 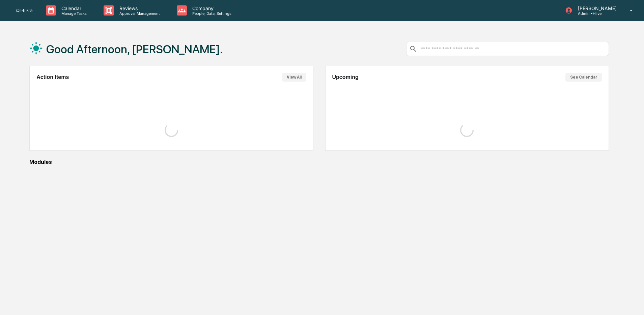 I want to click on a: See Calendar, so click(x=584, y=77).